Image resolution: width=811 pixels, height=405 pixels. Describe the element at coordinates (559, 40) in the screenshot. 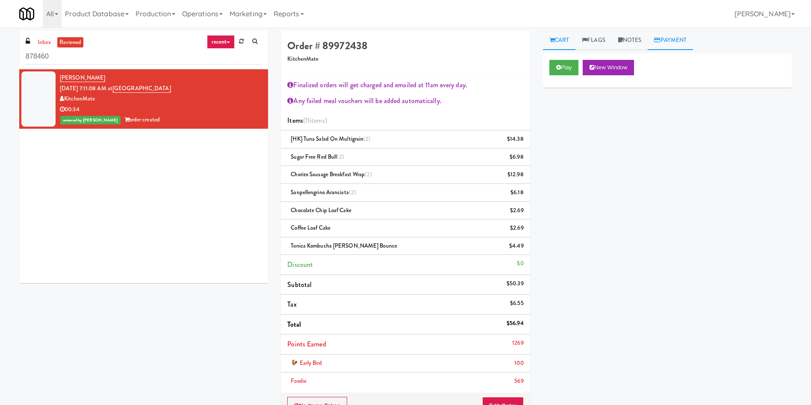

I see `a: Cart` at that location.